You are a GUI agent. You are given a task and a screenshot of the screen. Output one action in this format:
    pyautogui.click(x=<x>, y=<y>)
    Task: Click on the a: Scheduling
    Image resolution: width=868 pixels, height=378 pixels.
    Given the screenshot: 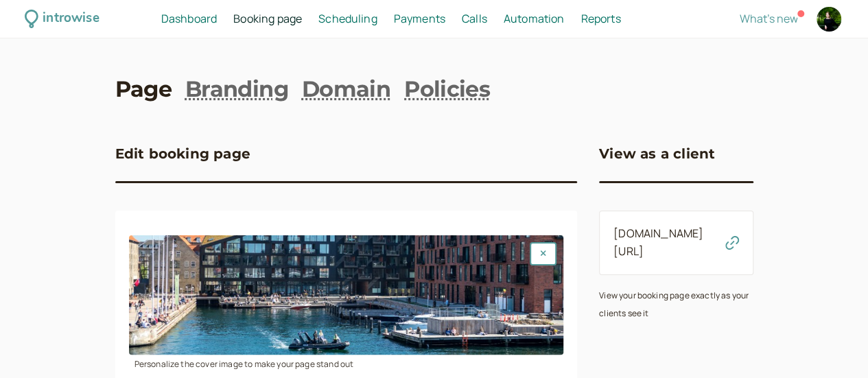 What is the action you would take?
    pyautogui.click(x=348, y=19)
    